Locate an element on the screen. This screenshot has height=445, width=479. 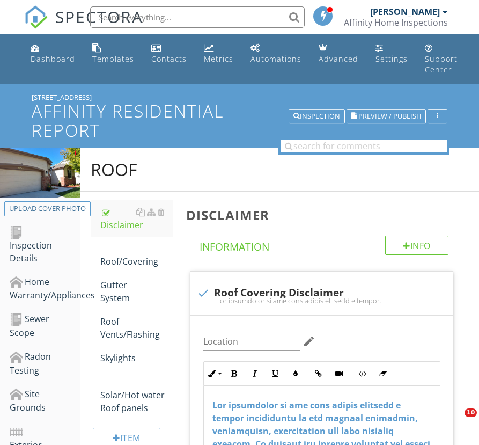
div: Templates is located at coordinates (113, 59).